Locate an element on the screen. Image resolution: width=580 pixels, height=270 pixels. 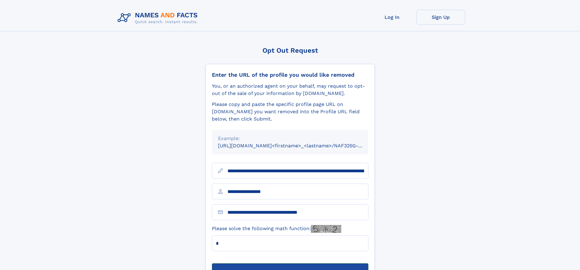
div: Enter the URL of the profile you would like removed is located at coordinates (290, 75).